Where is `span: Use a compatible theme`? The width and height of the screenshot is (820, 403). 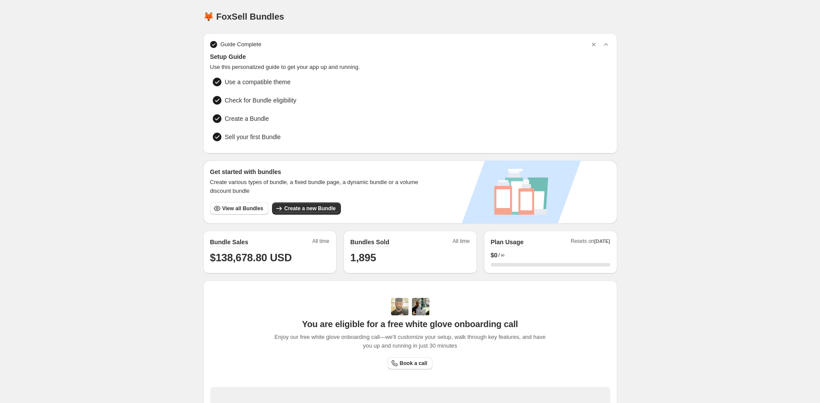
span: Use a compatible theme is located at coordinates (258, 82).